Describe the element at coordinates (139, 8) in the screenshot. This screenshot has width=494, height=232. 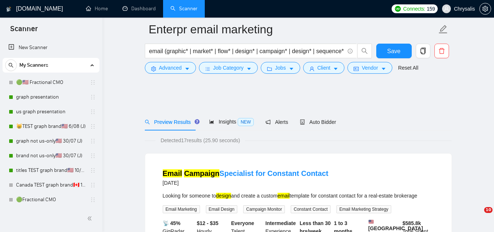
I see `a: dashboardDashboard` at that location.